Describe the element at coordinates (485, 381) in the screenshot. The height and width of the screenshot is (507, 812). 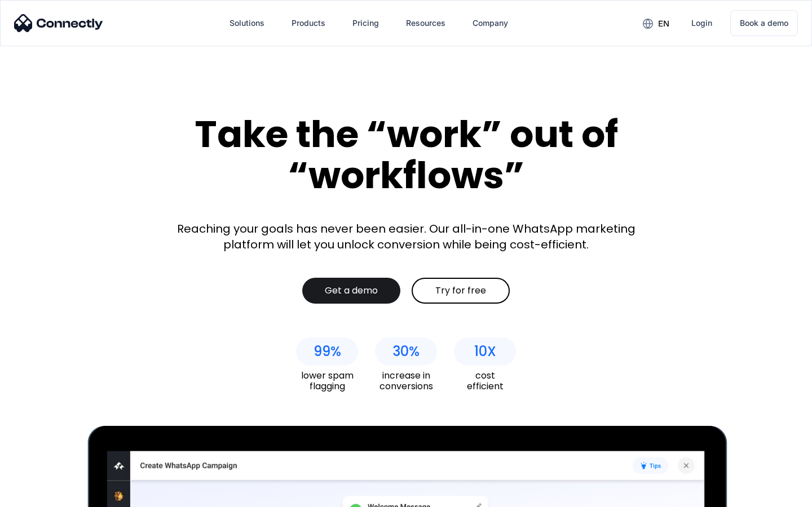
I see `div: cost efficient` at that location.